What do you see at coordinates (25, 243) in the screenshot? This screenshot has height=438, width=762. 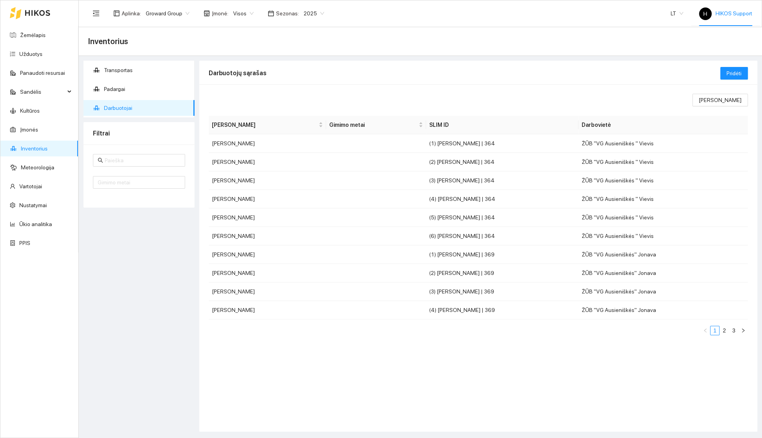 I see `a: PPIS` at bounding box center [25, 243].